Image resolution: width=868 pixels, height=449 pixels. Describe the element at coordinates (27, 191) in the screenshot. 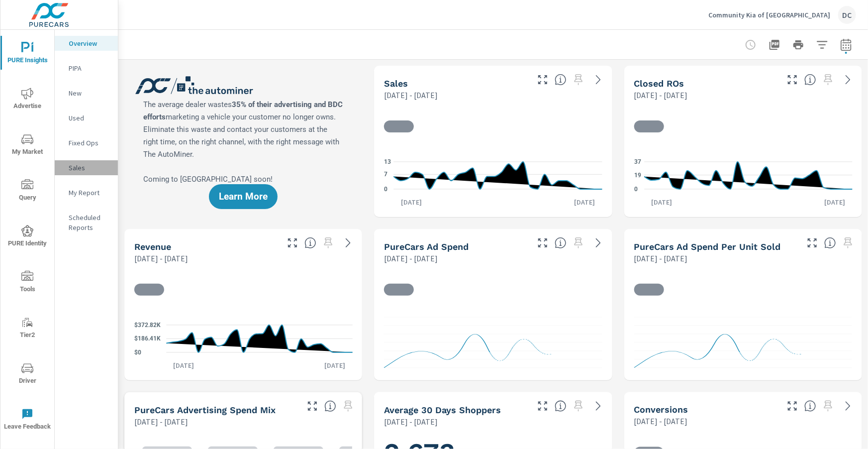

I see `span: Query` at that location.